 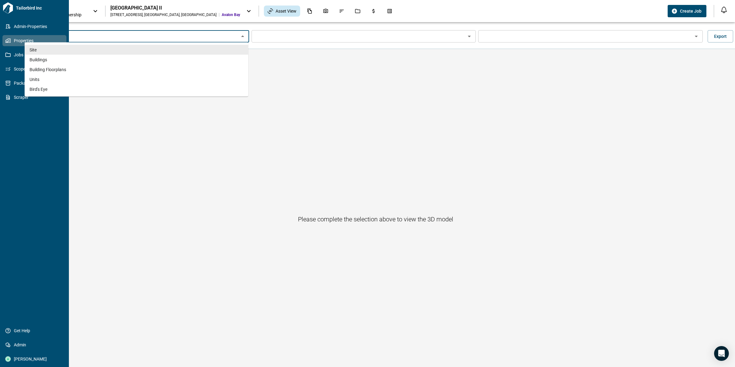 I want to click on a: Admin-Properties, so click(x=34, y=26).